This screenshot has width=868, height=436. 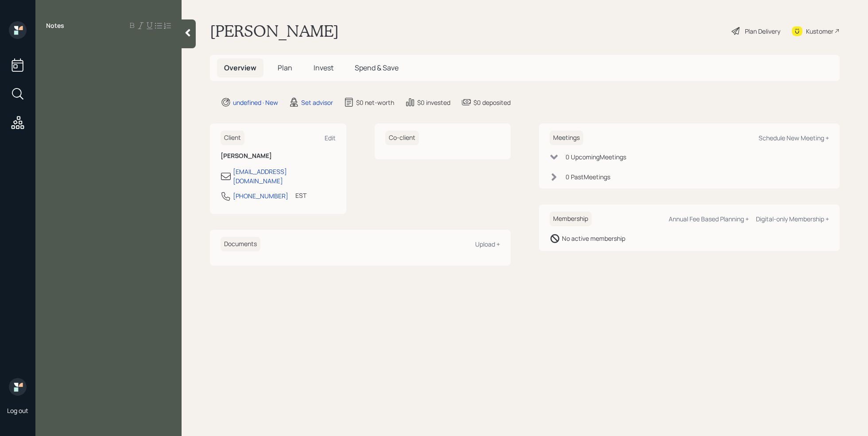 I want to click on div: Upload +, so click(x=488, y=244).